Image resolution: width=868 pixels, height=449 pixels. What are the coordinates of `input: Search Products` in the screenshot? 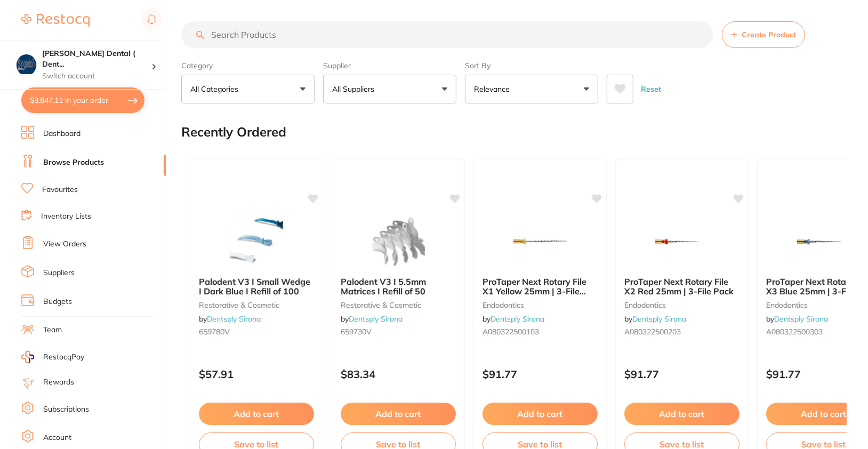 It's located at (447, 35).